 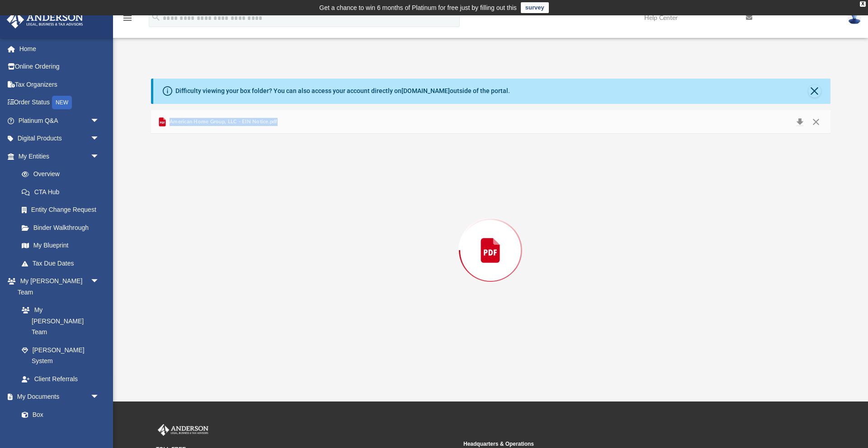 What do you see at coordinates (614, 444) in the screenshot?
I see `small: Headquarters & Operations` at bounding box center [614, 444].